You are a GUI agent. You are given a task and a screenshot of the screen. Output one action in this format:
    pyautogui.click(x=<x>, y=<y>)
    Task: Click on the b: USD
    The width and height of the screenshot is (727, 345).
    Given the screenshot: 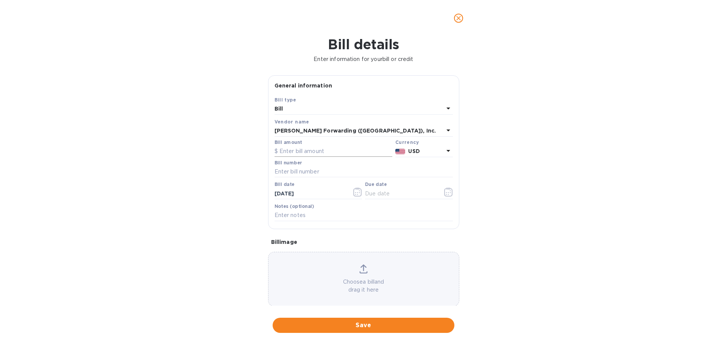 What is the action you would take?
    pyautogui.click(x=414, y=151)
    